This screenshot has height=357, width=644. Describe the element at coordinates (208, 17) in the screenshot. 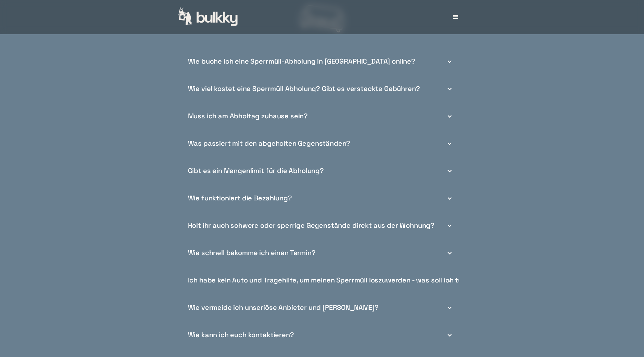

I see `a: home` at that location.